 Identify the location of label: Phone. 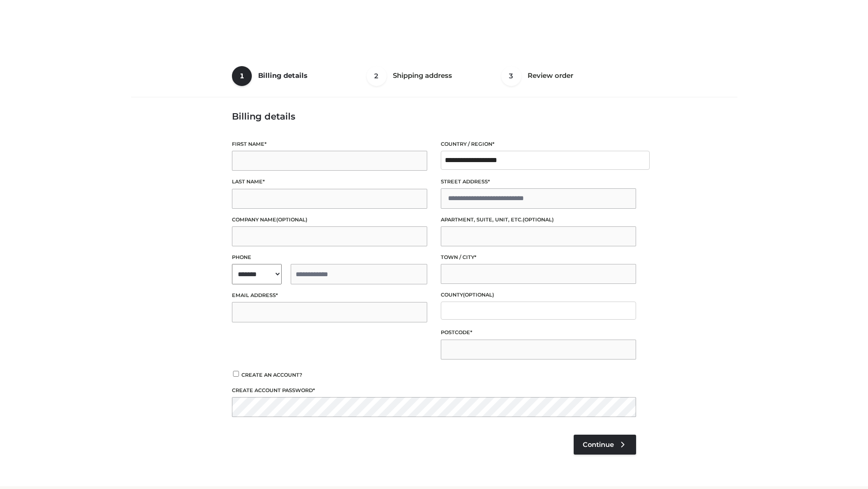
(329, 257).